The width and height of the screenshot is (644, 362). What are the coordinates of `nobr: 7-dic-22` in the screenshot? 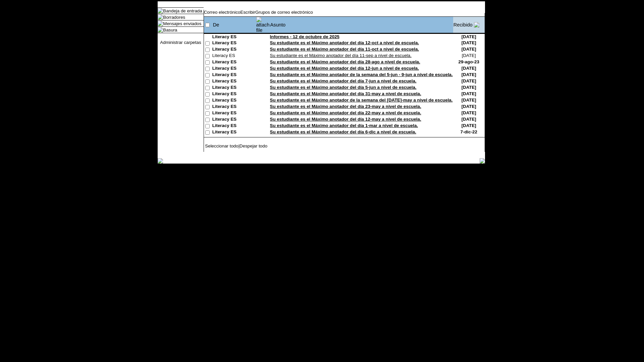 It's located at (469, 132).